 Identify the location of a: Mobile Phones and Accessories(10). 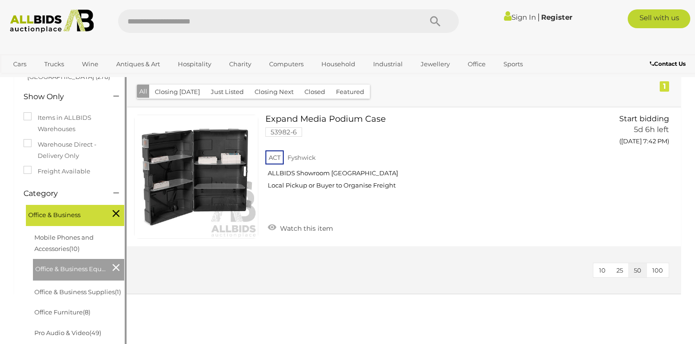
(64, 243).